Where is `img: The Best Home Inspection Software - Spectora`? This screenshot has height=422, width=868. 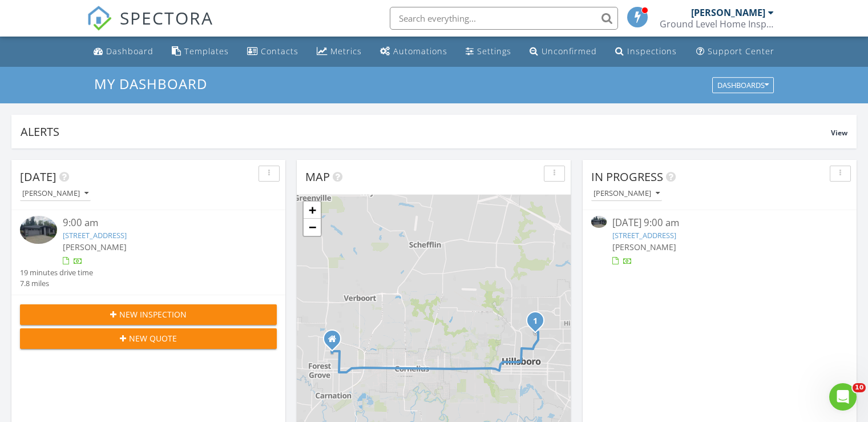 img: The Best Home Inspection Software - Spectora is located at coordinates (99, 18).